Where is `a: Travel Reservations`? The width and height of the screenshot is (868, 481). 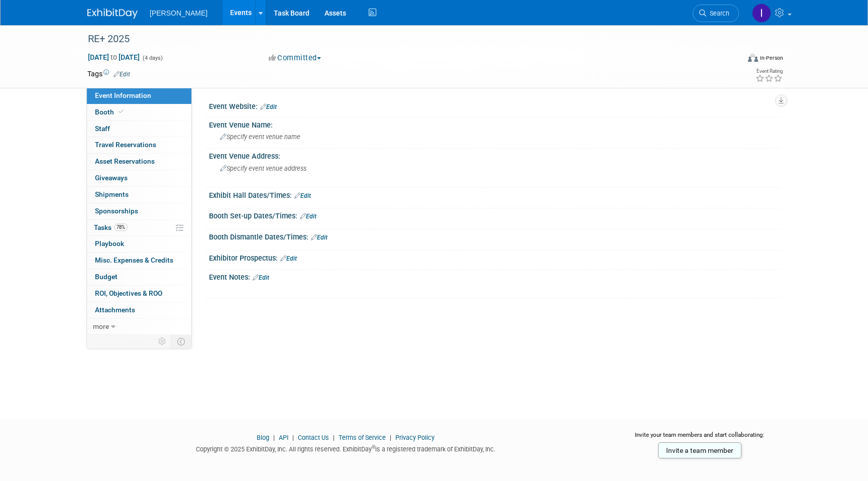 a: Travel Reservations is located at coordinates (139, 145).